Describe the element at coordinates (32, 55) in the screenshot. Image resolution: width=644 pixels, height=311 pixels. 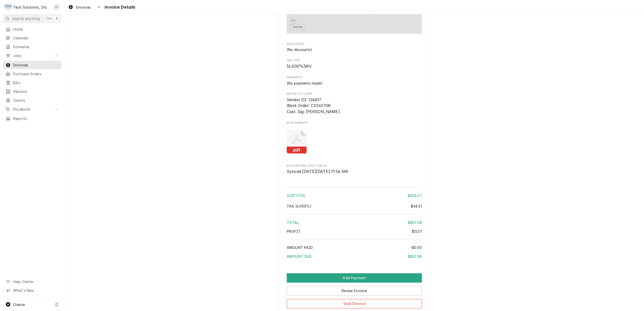
I see `a: Go to Jobs` at that location.